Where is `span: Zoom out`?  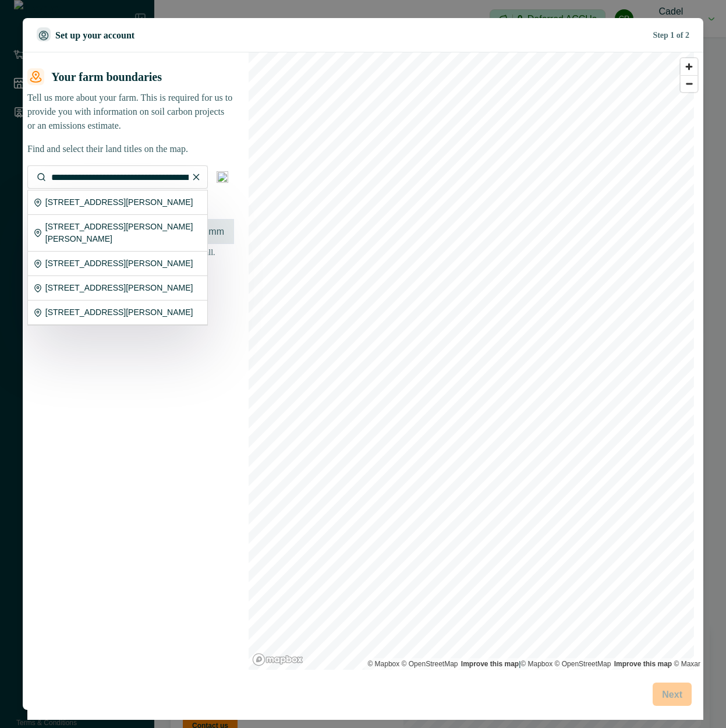
span: Zoom out is located at coordinates (689, 84).